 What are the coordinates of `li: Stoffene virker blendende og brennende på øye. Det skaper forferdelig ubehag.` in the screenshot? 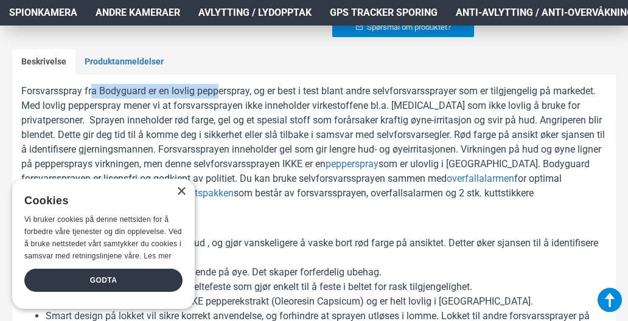 It's located at (326, 272).